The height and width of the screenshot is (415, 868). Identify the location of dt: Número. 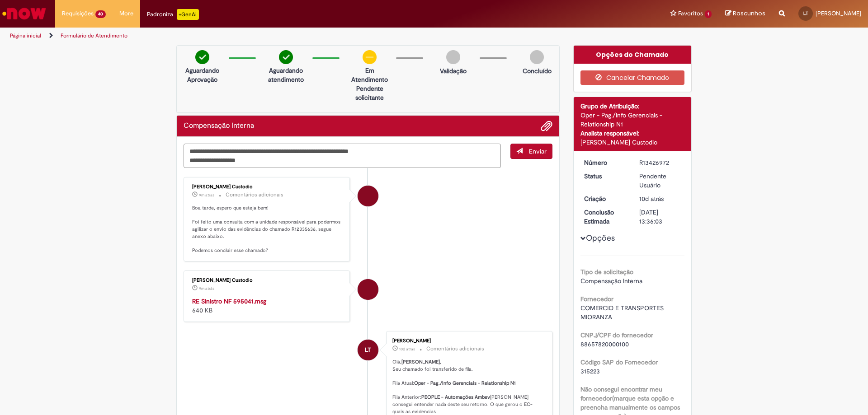
(605, 162).